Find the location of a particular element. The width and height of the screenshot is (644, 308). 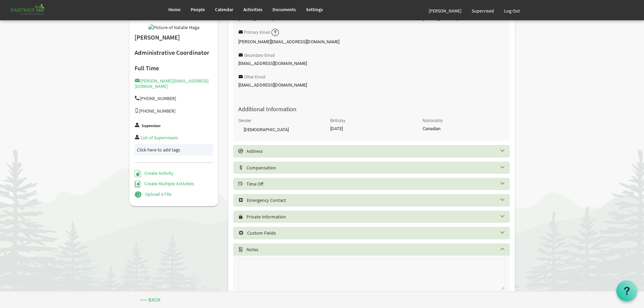

a: Create Multiple Activities is located at coordinates (164, 184).